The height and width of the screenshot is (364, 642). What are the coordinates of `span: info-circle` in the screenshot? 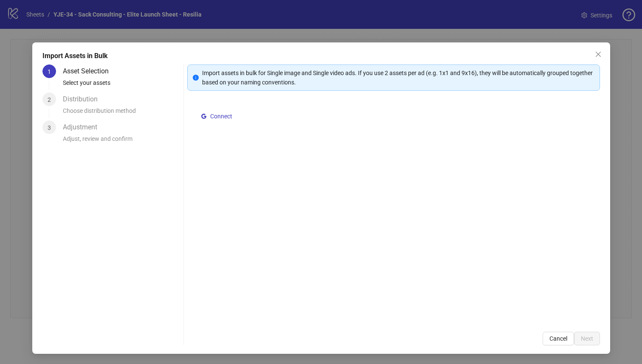 It's located at (196, 78).